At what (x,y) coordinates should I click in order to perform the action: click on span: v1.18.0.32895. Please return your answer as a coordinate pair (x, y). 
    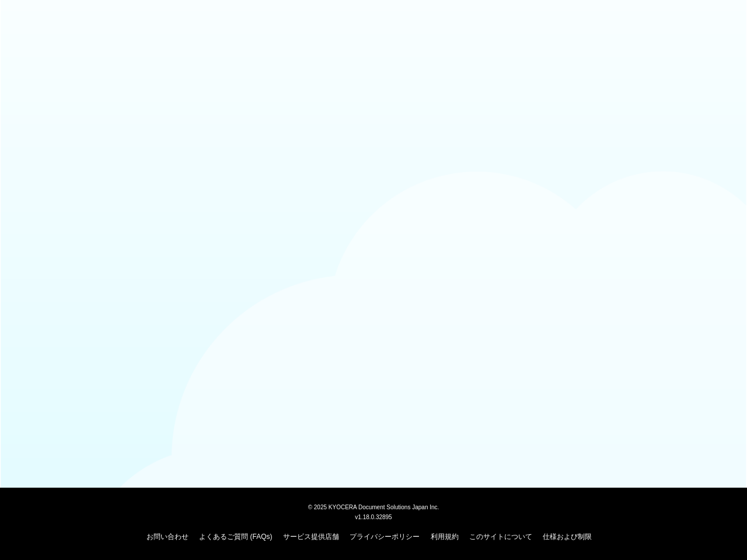
    Looking at the image, I should click on (373, 517).